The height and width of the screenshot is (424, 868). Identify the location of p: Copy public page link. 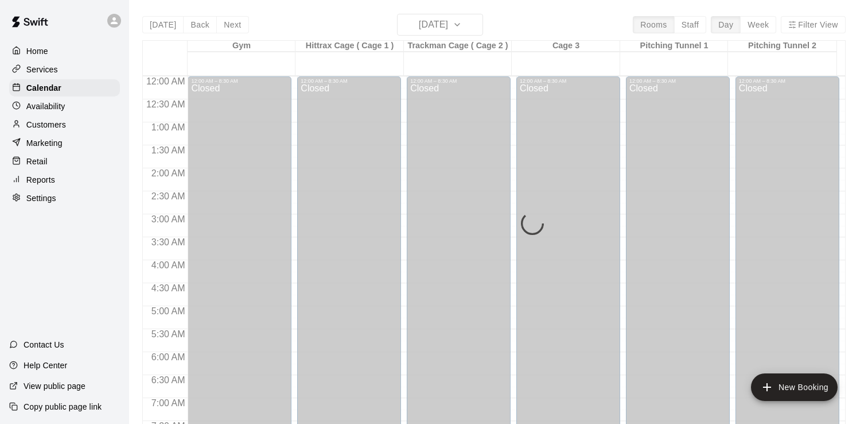
(62, 407).